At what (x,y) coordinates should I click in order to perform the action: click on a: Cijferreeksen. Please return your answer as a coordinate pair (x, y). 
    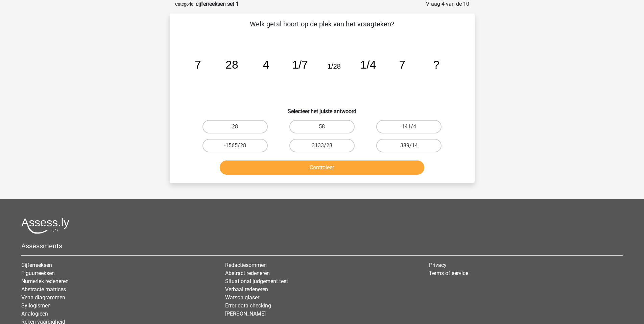
    Looking at the image, I should click on (37, 265).